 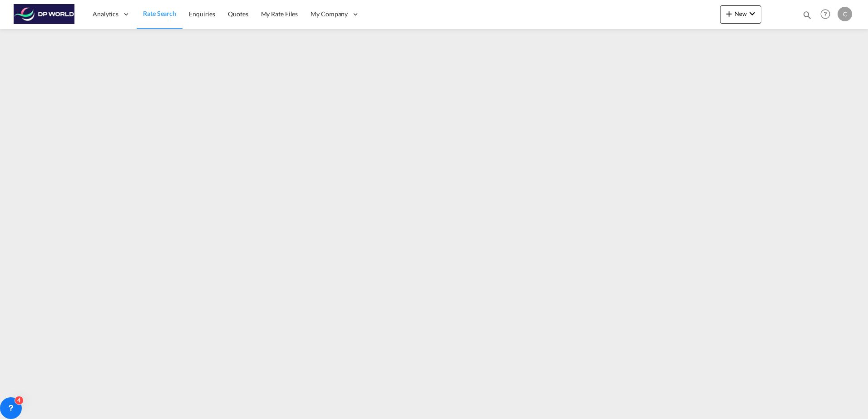 I want to click on span: Enquiries, so click(x=202, y=14).